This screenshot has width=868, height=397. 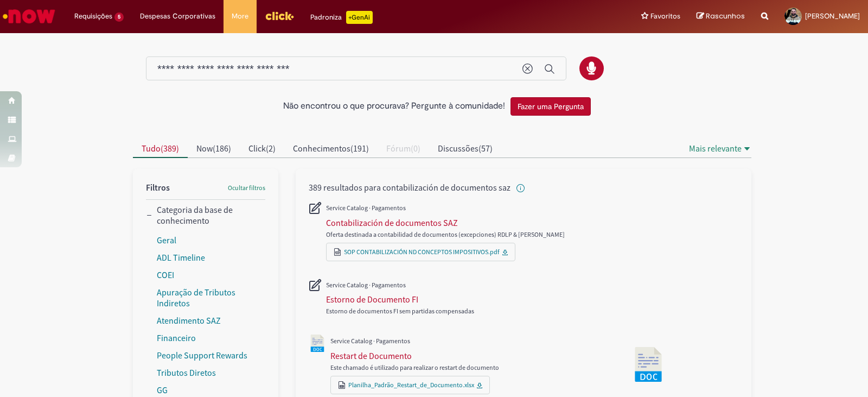 What do you see at coordinates (118, 17) in the screenshot?
I see `span: 5` at bounding box center [118, 17].